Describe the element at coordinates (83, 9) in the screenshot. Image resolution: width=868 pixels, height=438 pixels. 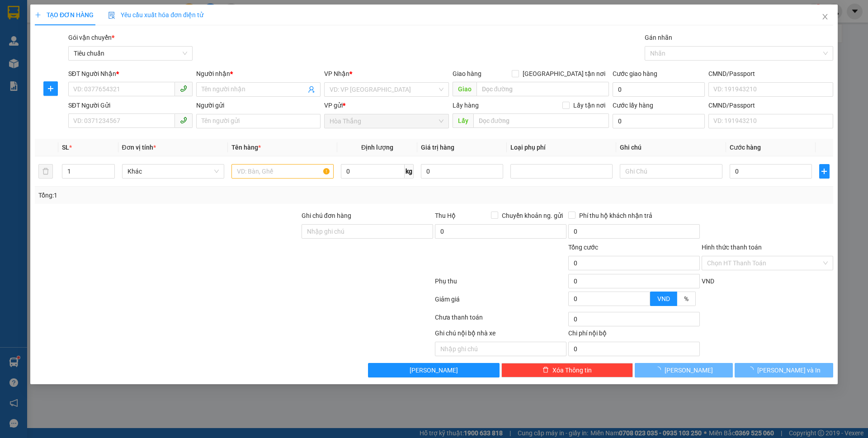
I see `span: Tân Bình` at that location.